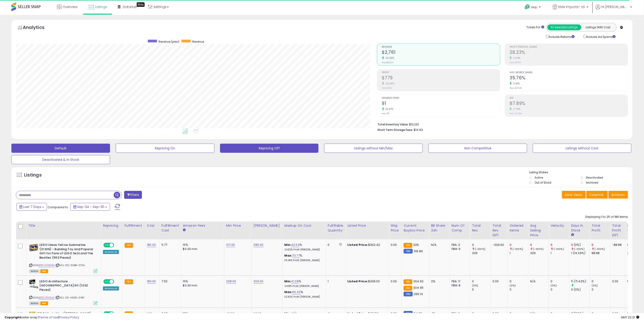 This screenshot has width=644, height=322. I want to click on div: FBA: 0, so click(459, 314).